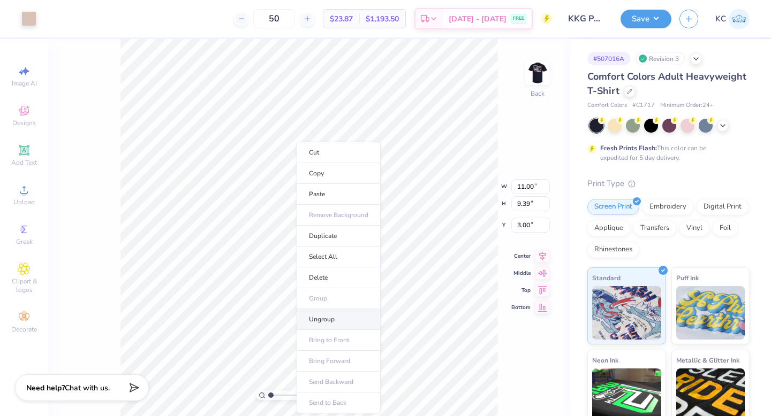  What do you see at coordinates (537, 94) in the screenshot?
I see `div: Back` at bounding box center [537, 94].